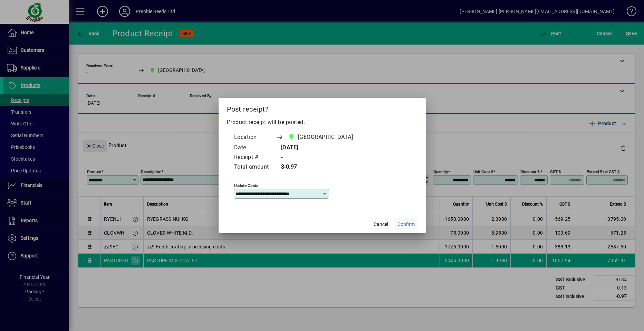 The image size is (644, 331). I want to click on span: Cancel, so click(381, 224).